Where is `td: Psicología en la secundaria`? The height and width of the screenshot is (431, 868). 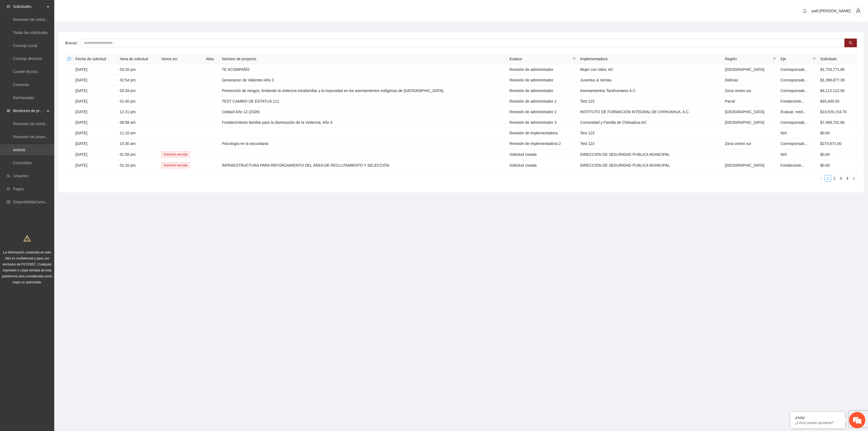
td: Psicología en la secundaria is located at coordinates (363, 144).